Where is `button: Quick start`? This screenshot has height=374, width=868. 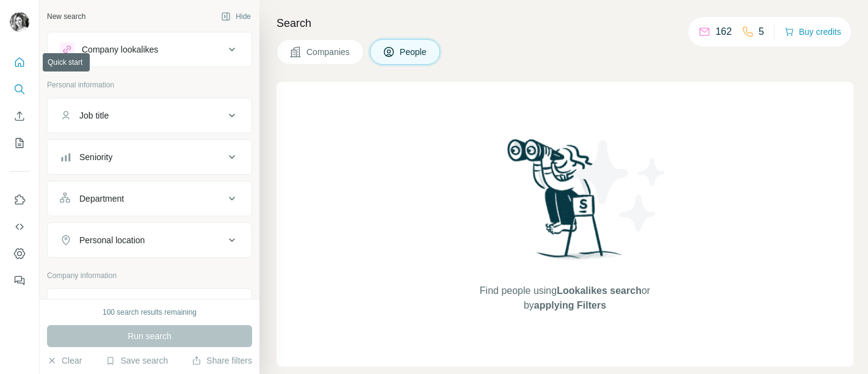
button: Quick start is located at coordinates (19, 62).